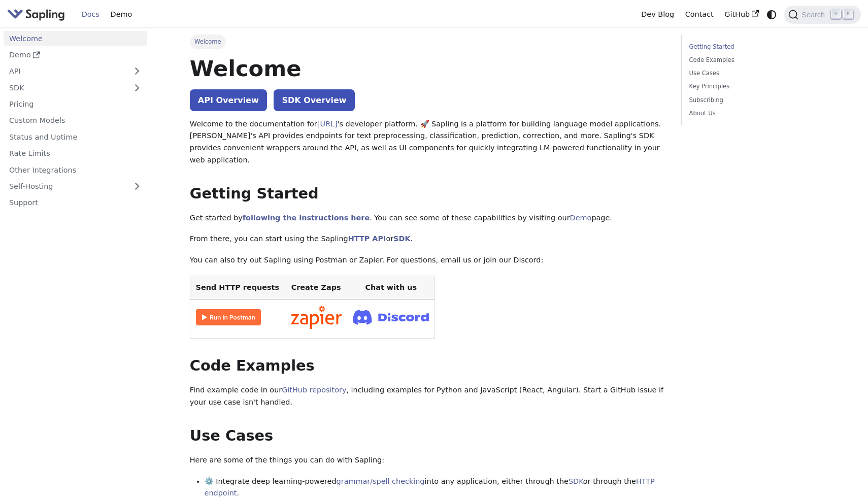 The image size is (868, 498). I want to click on a: API, so click(65, 71).